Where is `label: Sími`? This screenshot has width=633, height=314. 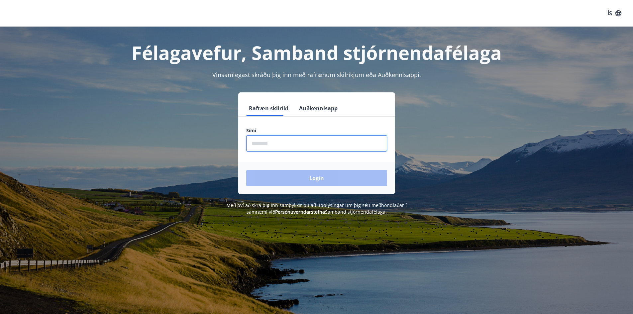
label: Sími is located at coordinates (317, 131).